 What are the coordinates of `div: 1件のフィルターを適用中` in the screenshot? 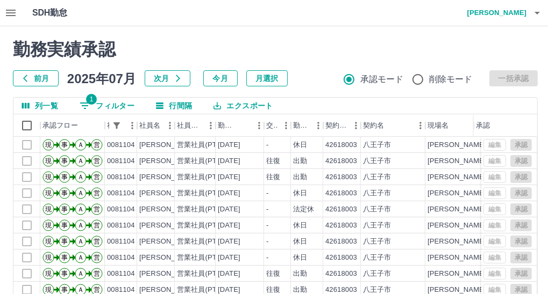 It's located at (117, 126).